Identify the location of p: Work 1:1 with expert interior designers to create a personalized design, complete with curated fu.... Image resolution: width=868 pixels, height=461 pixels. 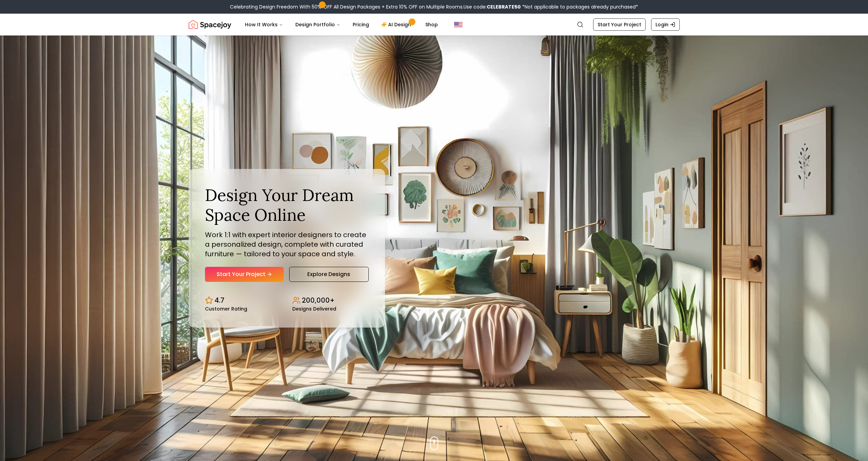
(287, 244).